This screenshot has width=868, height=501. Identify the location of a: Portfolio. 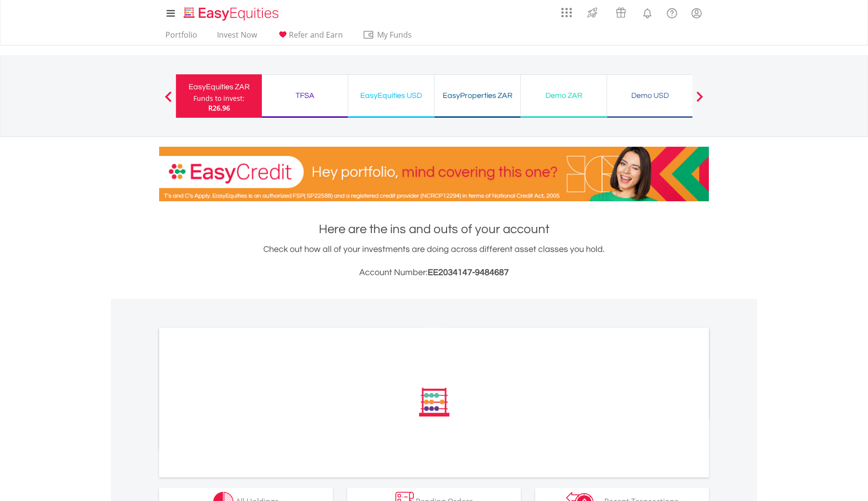
(181, 37).